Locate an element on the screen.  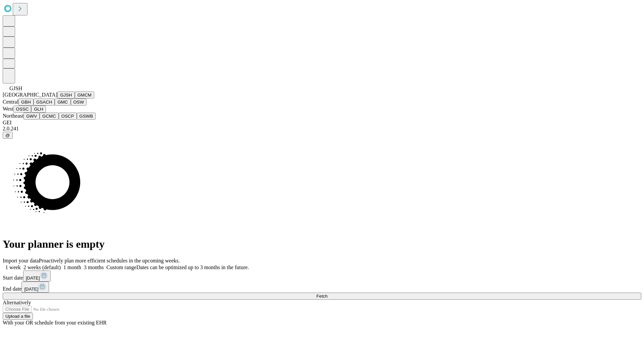
span: Proactively plan more efficient schedules in the upcoming weeks. is located at coordinates (109, 261).